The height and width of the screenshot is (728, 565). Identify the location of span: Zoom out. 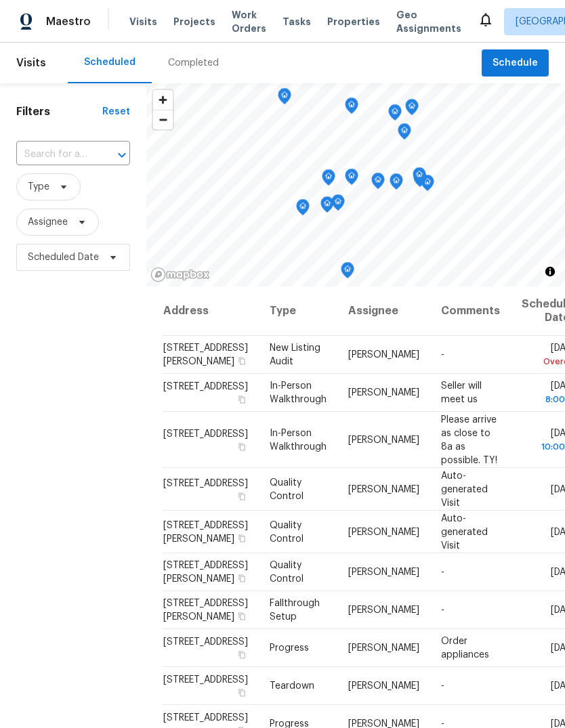
(162, 120).